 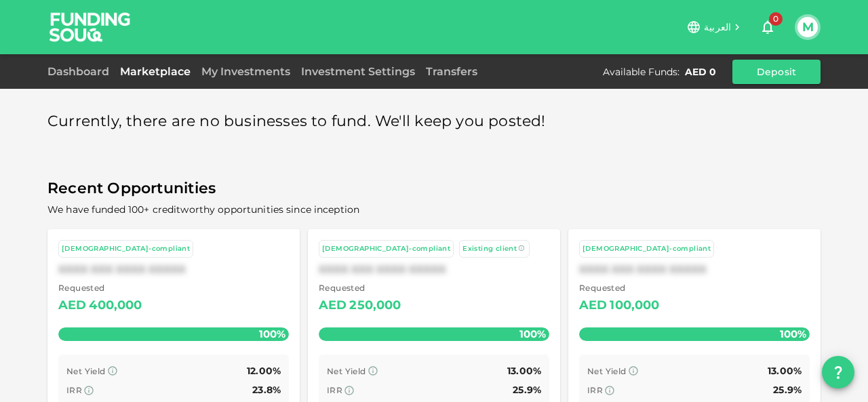 I want to click on span: 12.00%, so click(x=264, y=371).